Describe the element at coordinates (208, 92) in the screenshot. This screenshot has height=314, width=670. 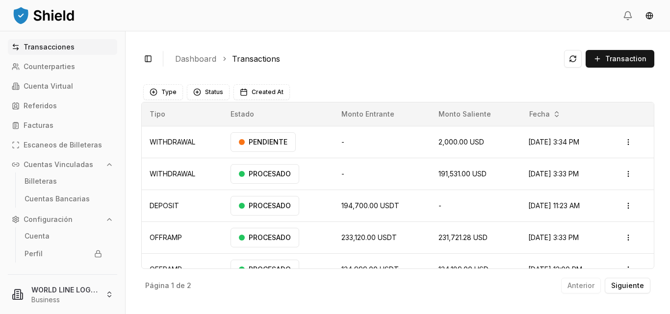
I see `button: Status` at that location.